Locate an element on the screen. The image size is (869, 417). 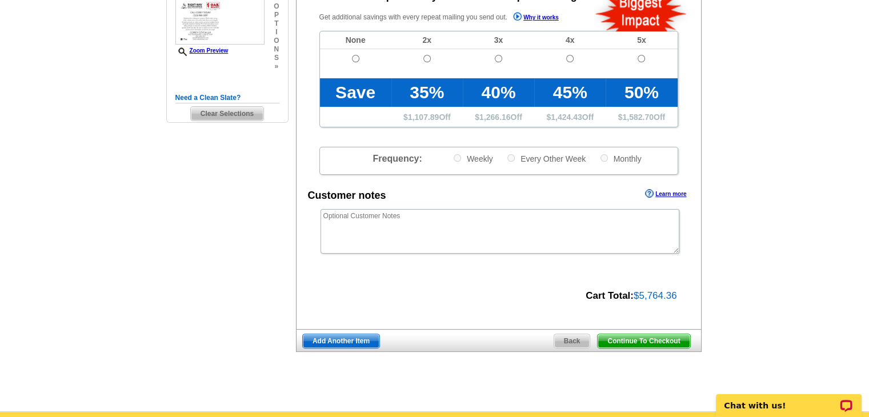
a: Add Another Item is located at coordinates (341, 341).